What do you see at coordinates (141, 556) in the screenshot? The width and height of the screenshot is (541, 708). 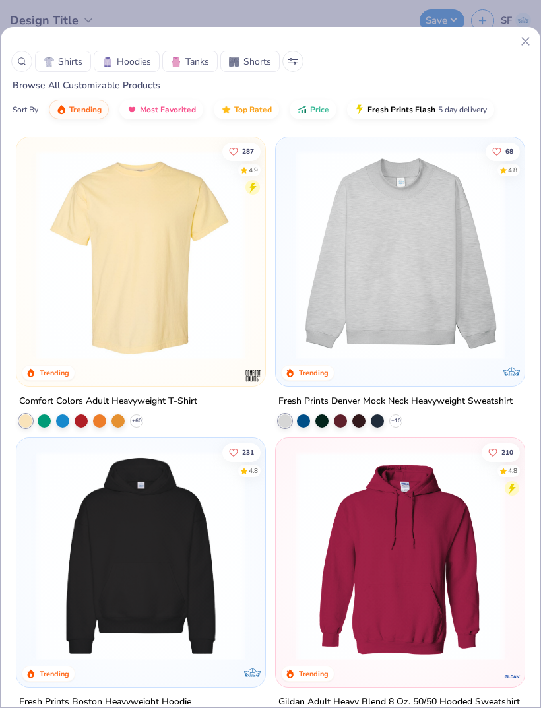 I see `img: 91acfc32-fd48-4d6b-bdad-a4c1a30ac3fc` at bounding box center [141, 556].